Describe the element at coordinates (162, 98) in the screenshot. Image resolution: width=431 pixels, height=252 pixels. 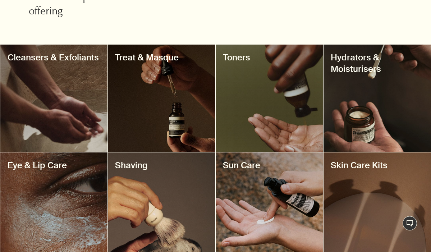
I see `a: decorativeTreat & Masque` at that location.